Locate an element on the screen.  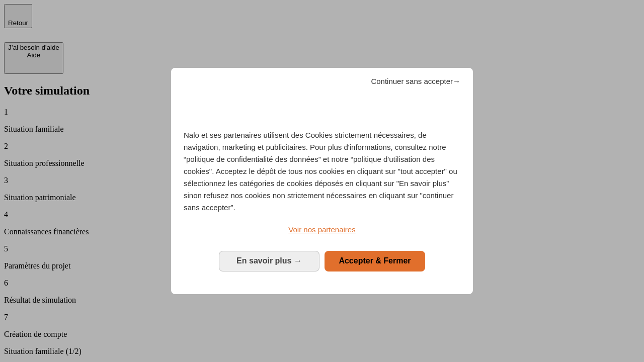
span: En savoir plus → is located at coordinates (269, 260).